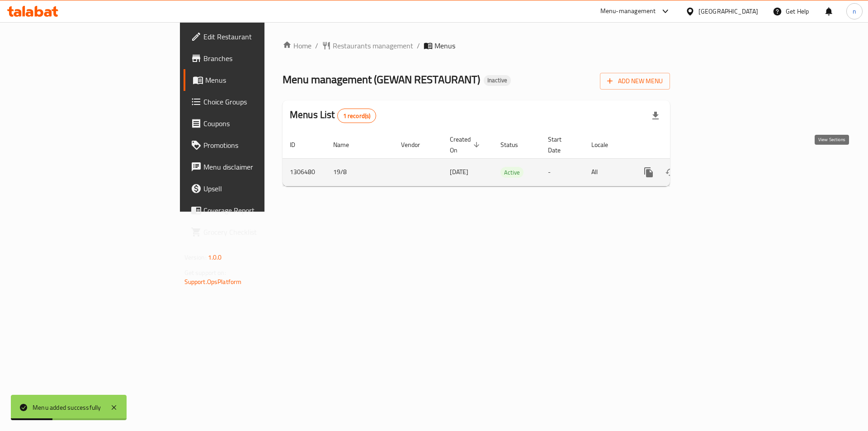 This screenshot has height=431, width=868. What do you see at coordinates (260, 102) in the screenshot?
I see `span: Choice Groups` at bounding box center [260, 102].